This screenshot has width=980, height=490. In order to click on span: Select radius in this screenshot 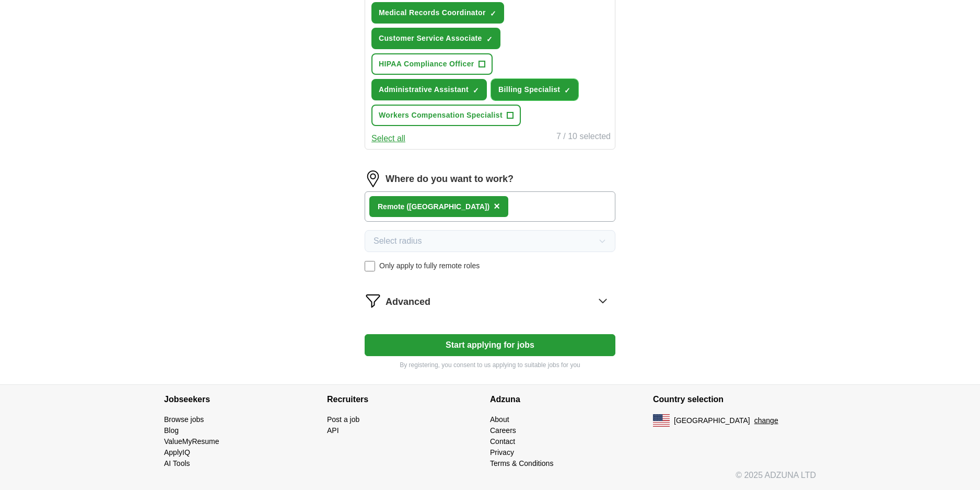, I will do `click(398, 241)`.